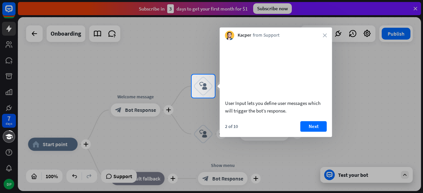  Describe the element at coordinates (244, 36) in the screenshot. I see `span: Kacper` at that location.